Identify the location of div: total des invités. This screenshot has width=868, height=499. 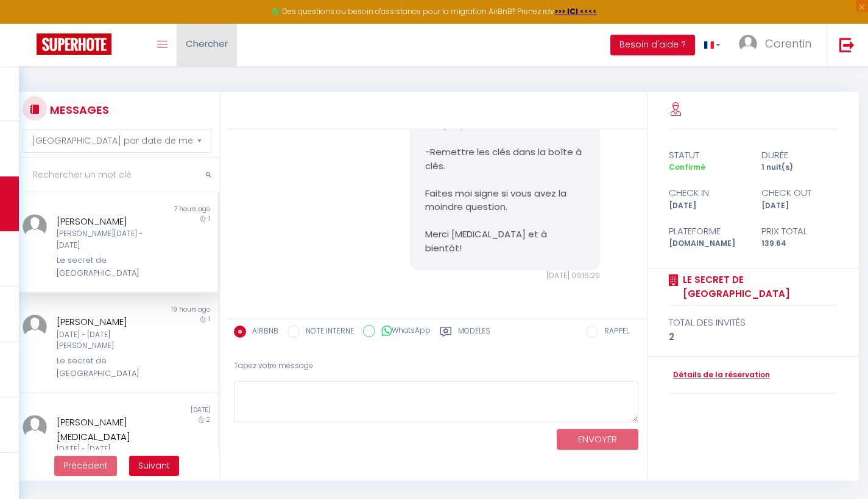
(753, 322).